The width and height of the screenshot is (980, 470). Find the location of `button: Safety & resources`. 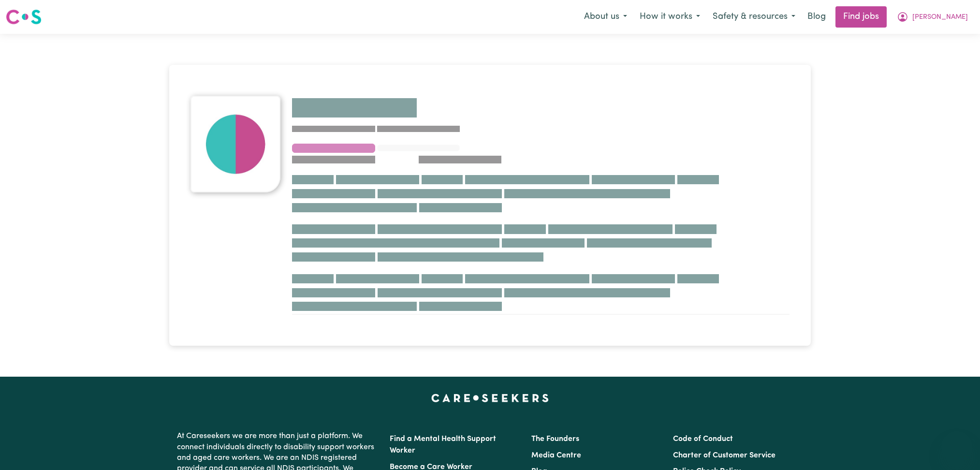

button: Safety & resources is located at coordinates (754, 17).